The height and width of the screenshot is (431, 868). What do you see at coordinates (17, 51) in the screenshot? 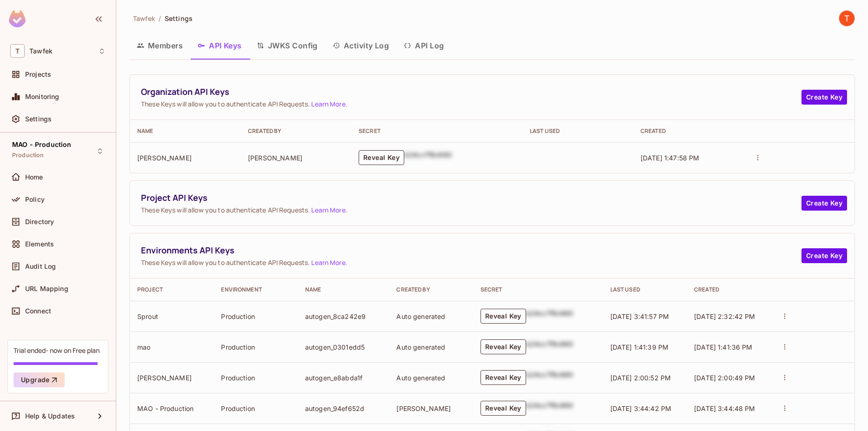
I see `span: T` at bounding box center [17, 51].